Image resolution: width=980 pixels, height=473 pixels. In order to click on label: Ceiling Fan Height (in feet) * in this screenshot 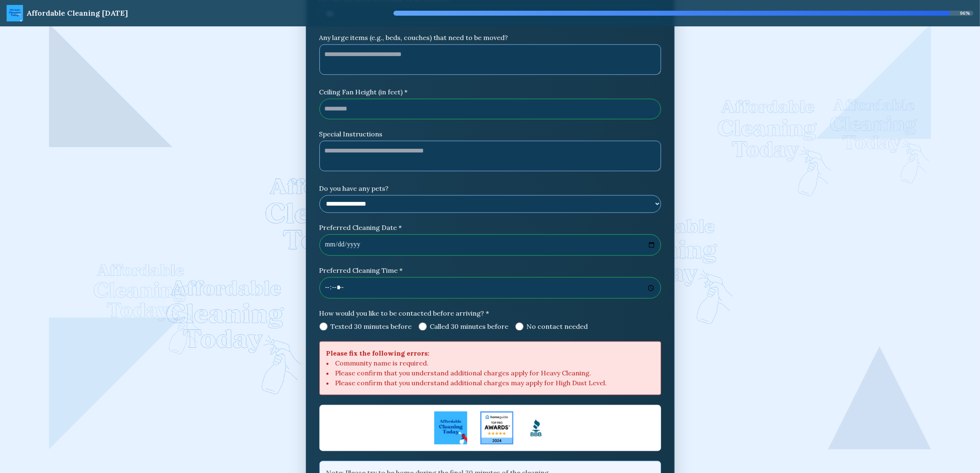, I will do `click(490, 92)`.